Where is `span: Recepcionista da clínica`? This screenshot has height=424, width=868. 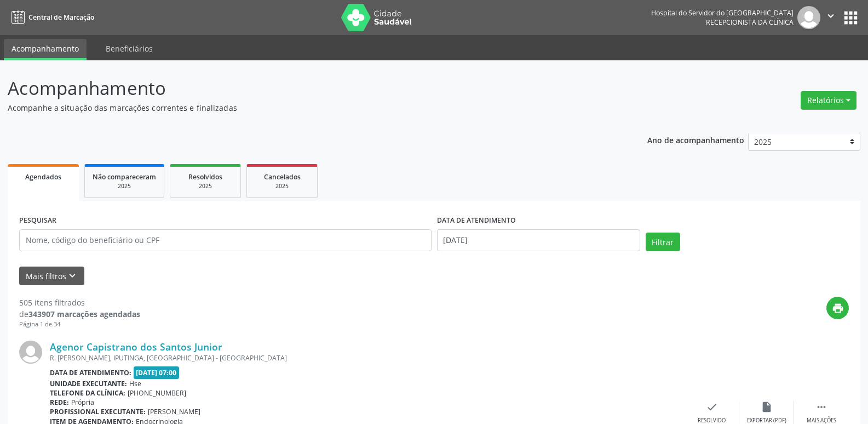
span: Recepcionista da clínica is located at coordinates (750, 22).